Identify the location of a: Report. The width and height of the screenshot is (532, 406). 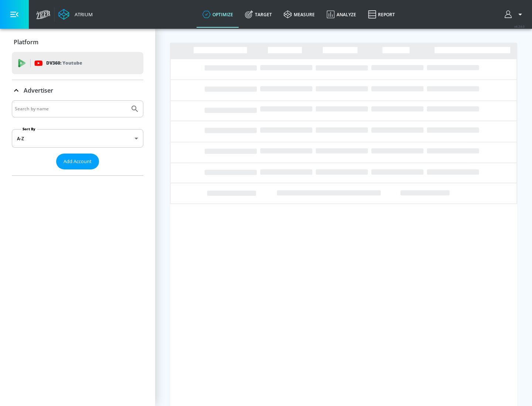
(381, 14).